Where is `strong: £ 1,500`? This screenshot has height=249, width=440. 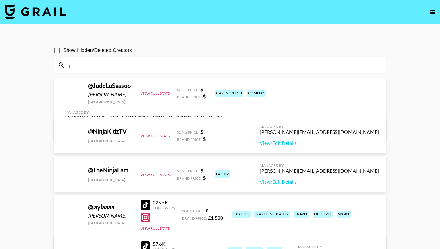 strong: £ 1,500 is located at coordinates (216, 218).